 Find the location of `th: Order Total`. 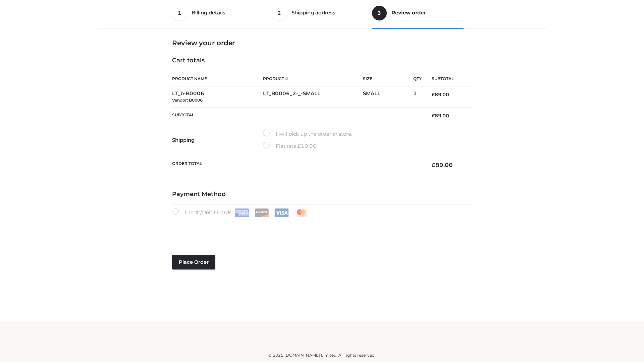

th: Order Total is located at coordinates (297, 165).